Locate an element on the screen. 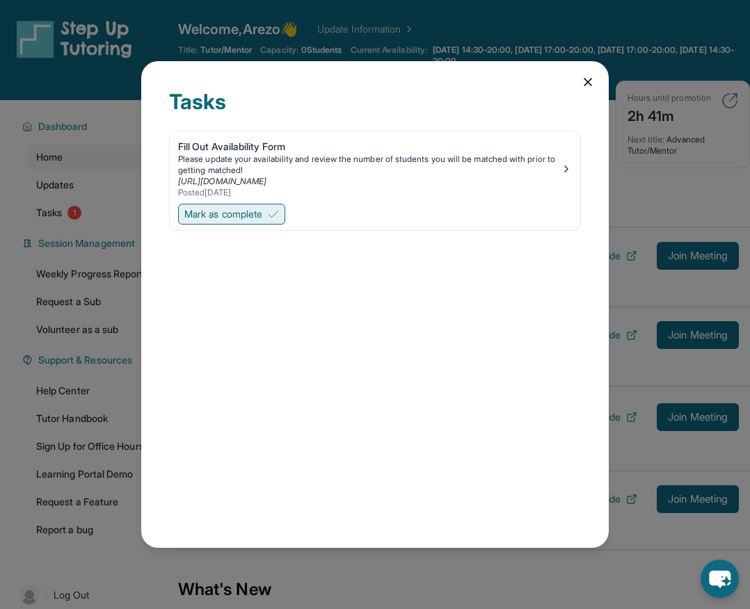  div: Tasks is located at coordinates (375, 110).